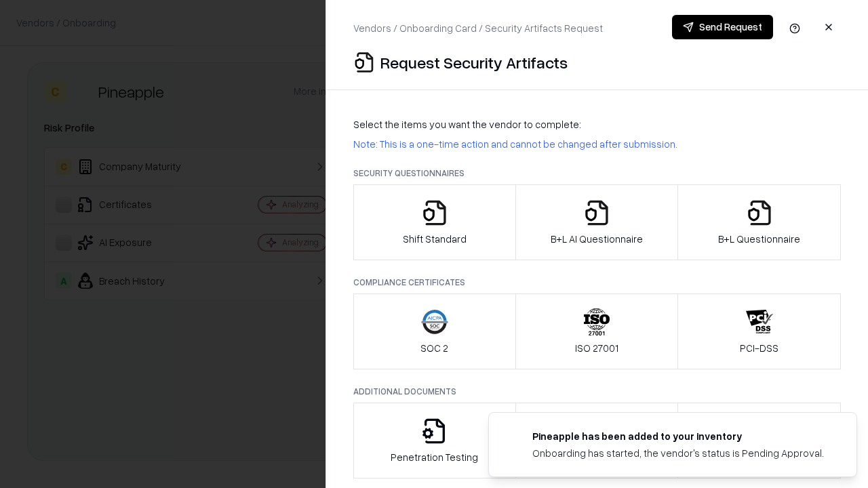 The image size is (868, 488). Describe the element at coordinates (597, 173) in the screenshot. I see `p: Security Questionnaires` at that location.